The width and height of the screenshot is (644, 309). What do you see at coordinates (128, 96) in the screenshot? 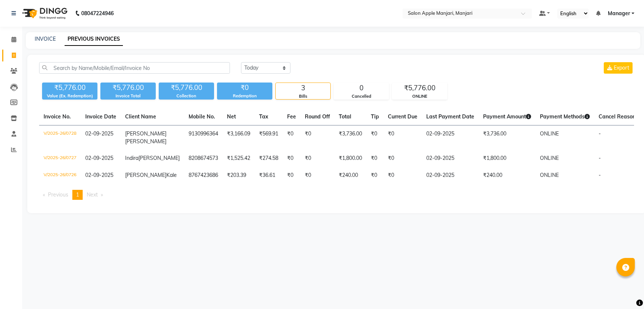
I see `div: Invoice Total` at bounding box center [128, 96].